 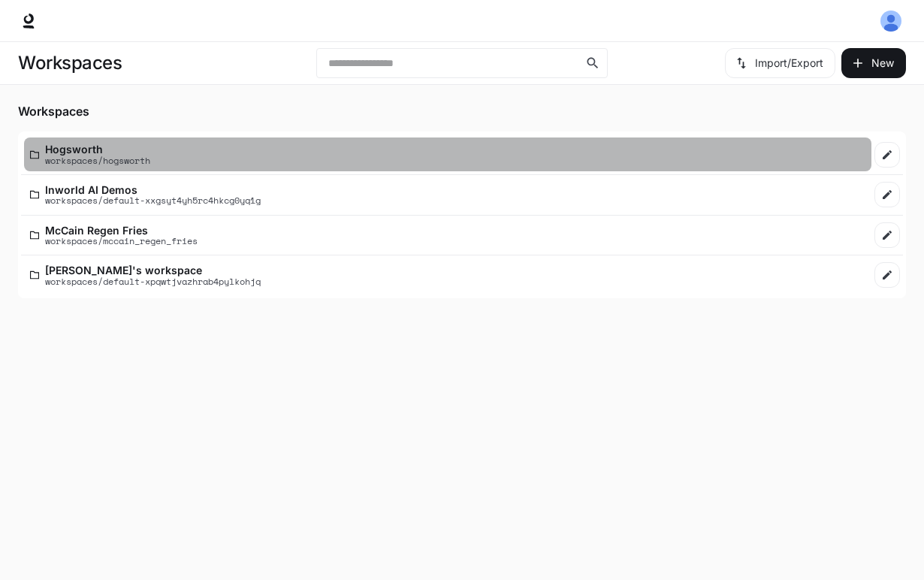 What do you see at coordinates (152, 189) in the screenshot?
I see `p: Inworld AI Demos` at bounding box center [152, 189].